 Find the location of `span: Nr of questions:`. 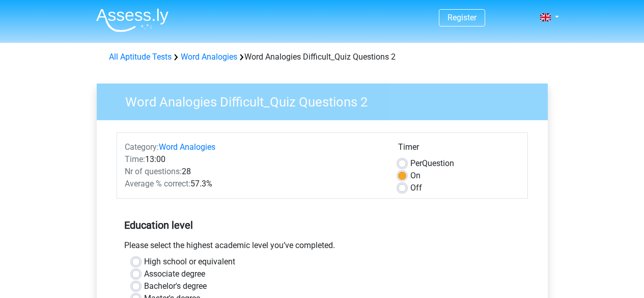

span: Nr of questions: is located at coordinates (153, 171).